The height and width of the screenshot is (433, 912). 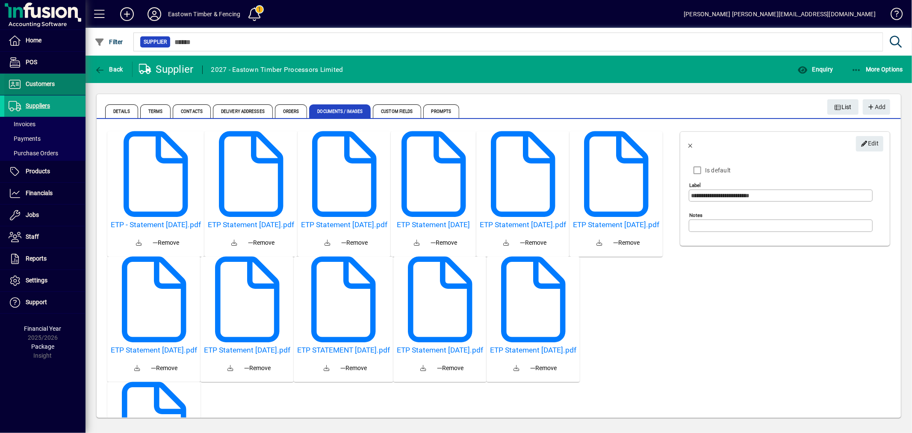 I want to click on span: Supplier, so click(x=155, y=42).